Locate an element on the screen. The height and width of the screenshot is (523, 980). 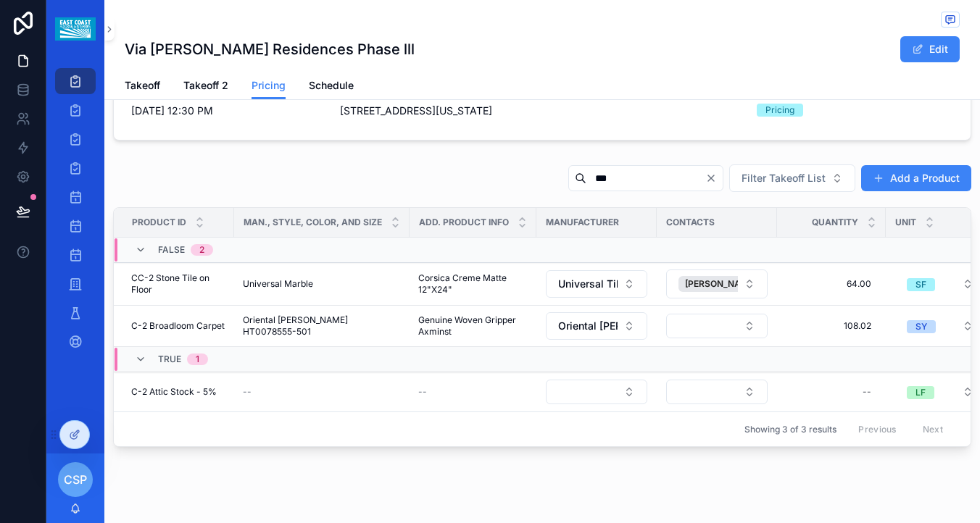
span: C-2 Broadloom Carpet is located at coordinates (178, 326).